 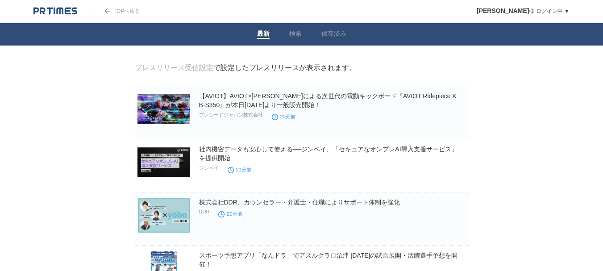 What do you see at coordinates (246, 68) in the screenshot?
I see `div: で設定したプレスリリースが表示されます。` at bounding box center [246, 68].